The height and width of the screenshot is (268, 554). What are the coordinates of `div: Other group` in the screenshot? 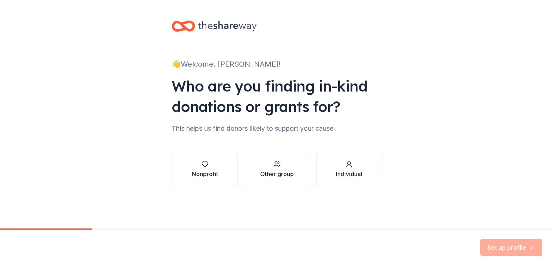 It's located at (277, 174).